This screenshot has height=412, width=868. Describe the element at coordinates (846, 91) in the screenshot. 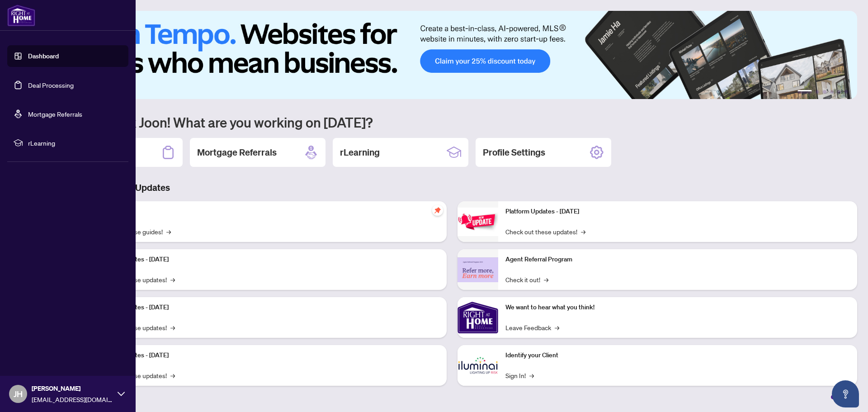

I see `button: 6` at that location.